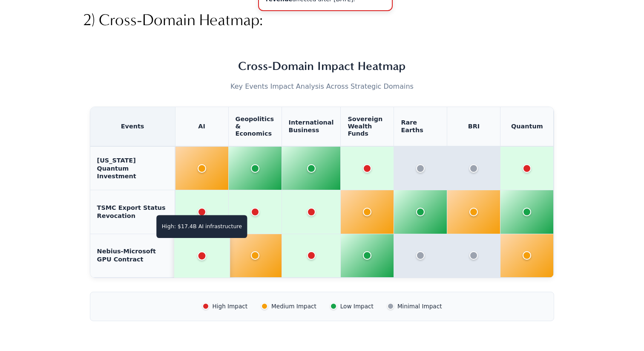 Image resolution: width=644 pixels, height=351 pixels. I want to click on div: Rare Earths, so click(421, 127).